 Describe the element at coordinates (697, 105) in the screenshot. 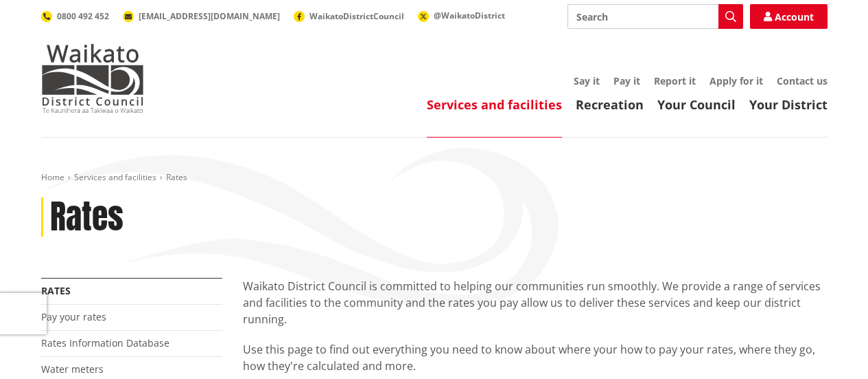

I see `a: Your Council` at that location.